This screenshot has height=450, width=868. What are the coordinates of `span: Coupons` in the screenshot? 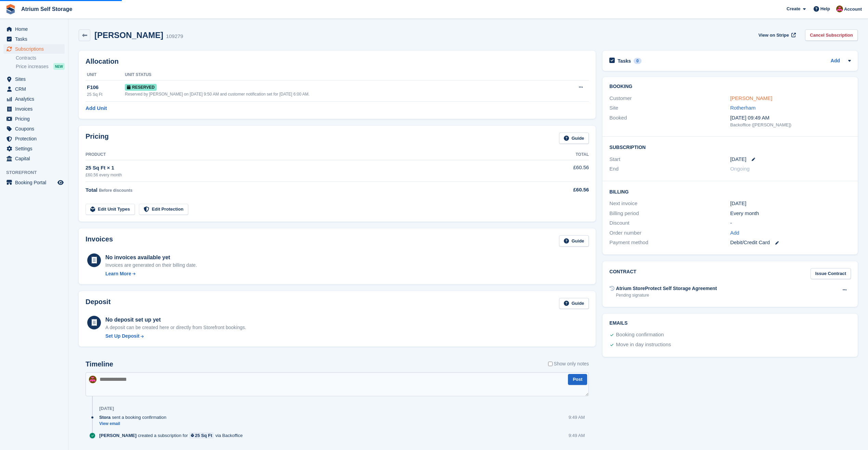 It's located at (36, 128).